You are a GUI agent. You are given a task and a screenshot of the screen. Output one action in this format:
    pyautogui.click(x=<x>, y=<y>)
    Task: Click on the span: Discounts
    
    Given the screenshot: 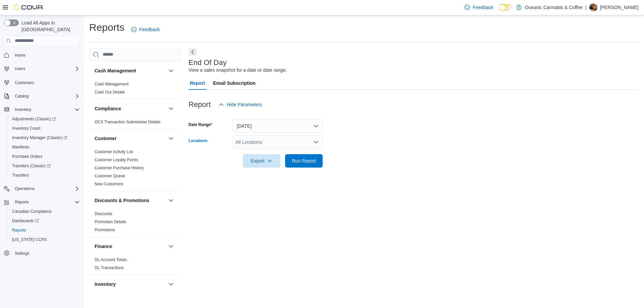 What is the action you would take?
    pyautogui.click(x=103, y=214)
    